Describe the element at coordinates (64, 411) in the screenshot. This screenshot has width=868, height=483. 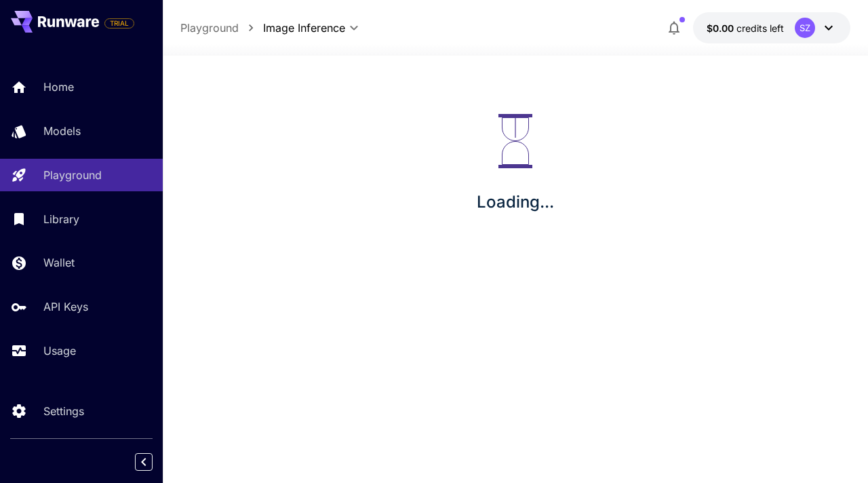
I see `p: Settings` at that location.